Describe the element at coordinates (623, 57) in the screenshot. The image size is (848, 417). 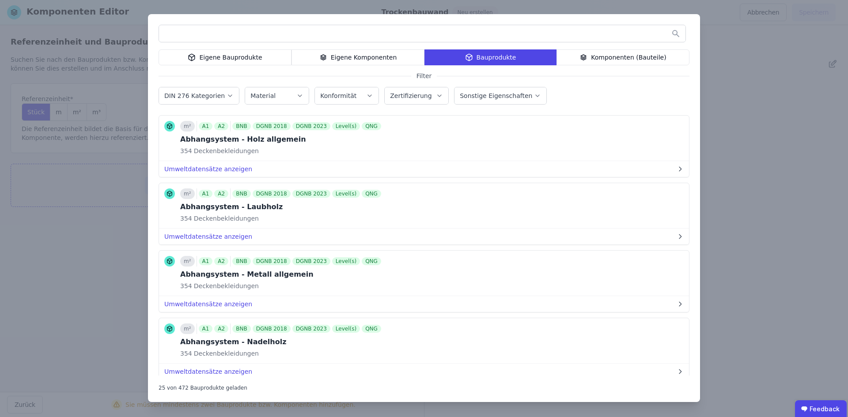
I see `div: Komponenten (Bauteile)` at that location.